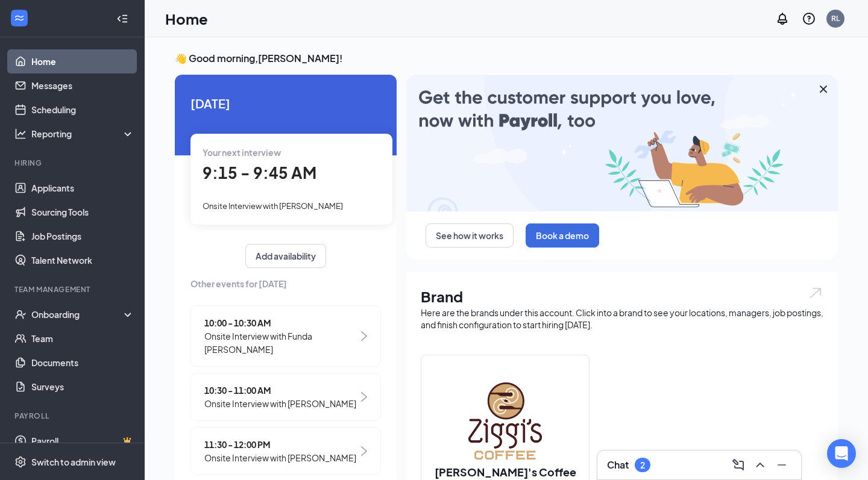 This screenshot has width=868, height=480. Describe the element at coordinates (280, 390) in the screenshot. I see `span: 10:30 - 11:00 AM` at that location.